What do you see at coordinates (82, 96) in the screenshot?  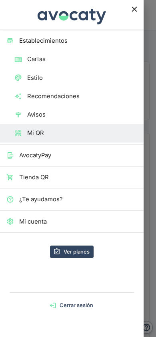 I see `span: Recomendaciones` at bounding box center [82, 96].